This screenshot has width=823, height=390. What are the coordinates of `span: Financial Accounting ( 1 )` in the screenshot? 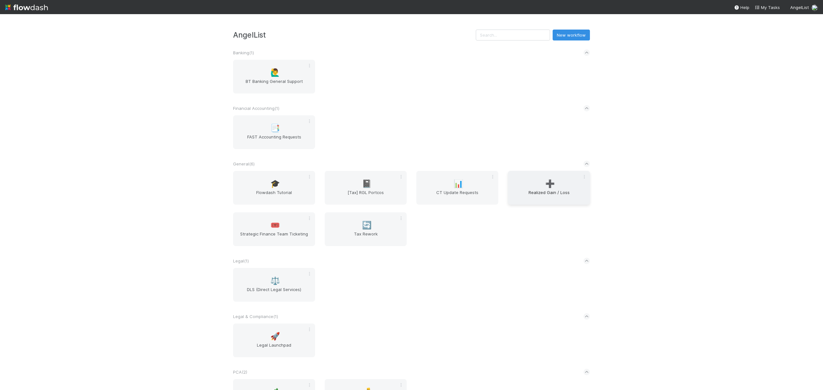 It's located at (256, 108).